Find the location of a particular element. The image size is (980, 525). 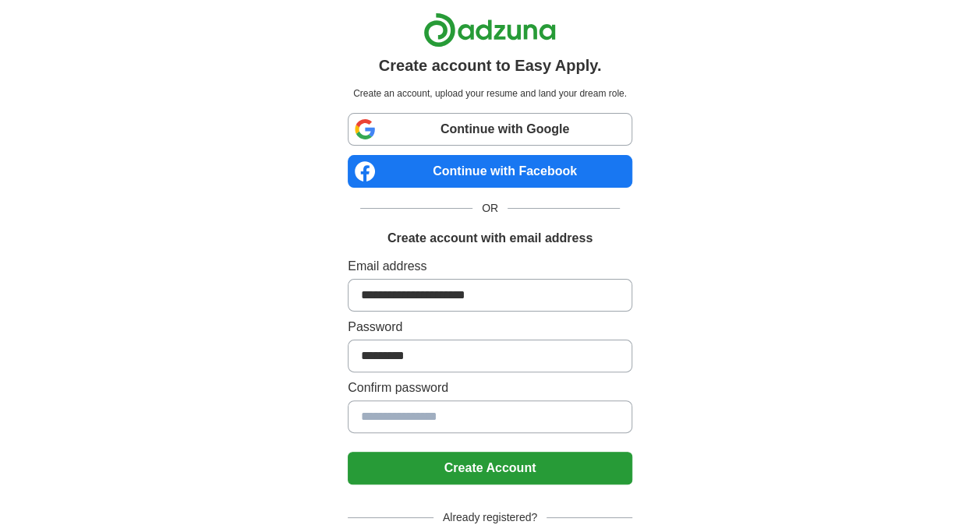

h1: Create account with email address is located at coordinates (489, 239).